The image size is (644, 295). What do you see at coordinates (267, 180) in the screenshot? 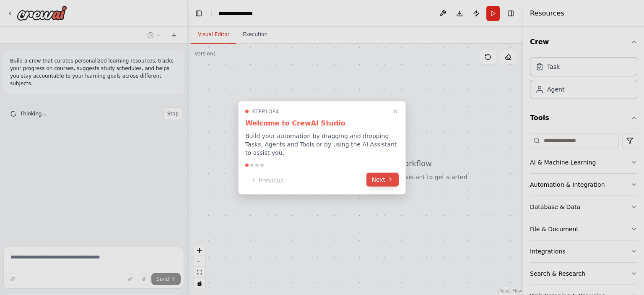
I see `button: Previous` at bounding box center [267, 180].